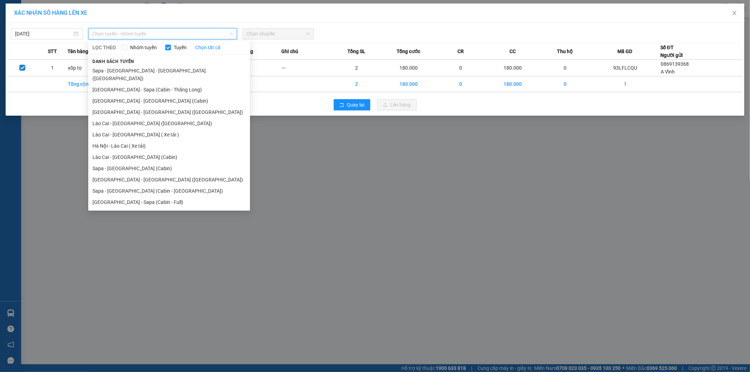 This screenshot has height=372, width=750. I want to click on button: uploadLên hàng, so click(397, 105).